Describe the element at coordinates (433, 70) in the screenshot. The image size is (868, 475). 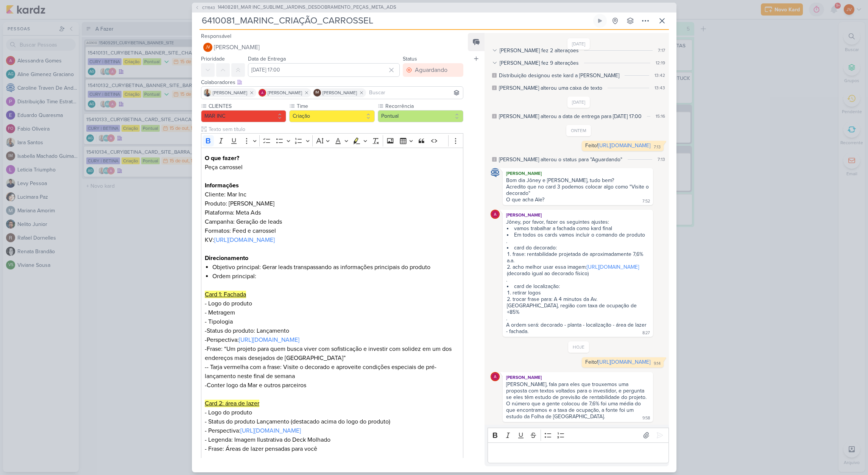
I see `button: Aguardando` at that location.